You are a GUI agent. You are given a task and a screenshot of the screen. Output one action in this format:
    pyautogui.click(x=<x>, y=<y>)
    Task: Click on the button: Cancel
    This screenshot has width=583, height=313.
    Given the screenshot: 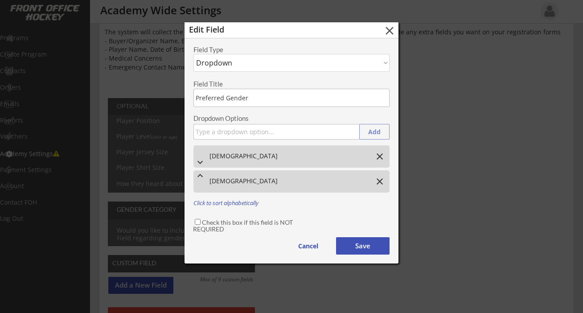 What is the action you would take?
    pyautogui.click(x=308, y=246)
    